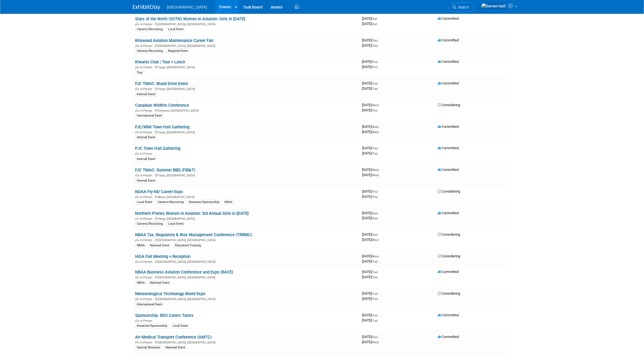 This screenshot has height=355, width=644. Describe the element at coordinates (180, 326) in the screenshot. I see `div: Local Event` at that location.